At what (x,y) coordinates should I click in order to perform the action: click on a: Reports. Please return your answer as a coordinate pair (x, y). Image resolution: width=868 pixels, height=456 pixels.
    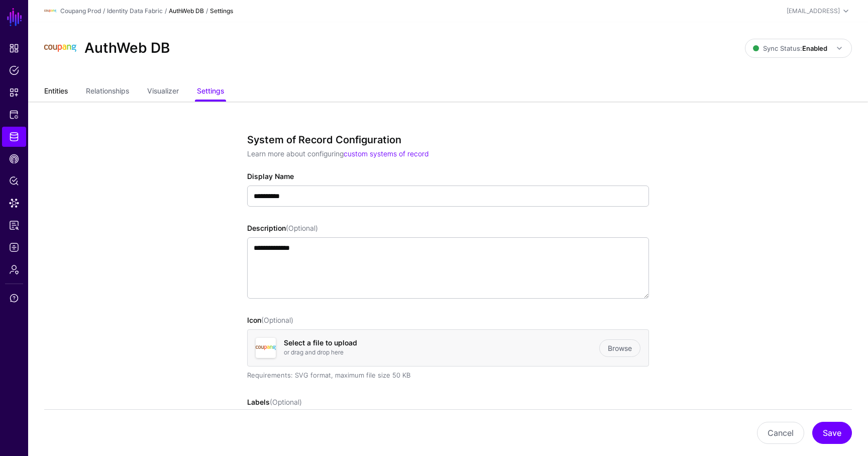
    Looking at the image, I should click on (14, 225).